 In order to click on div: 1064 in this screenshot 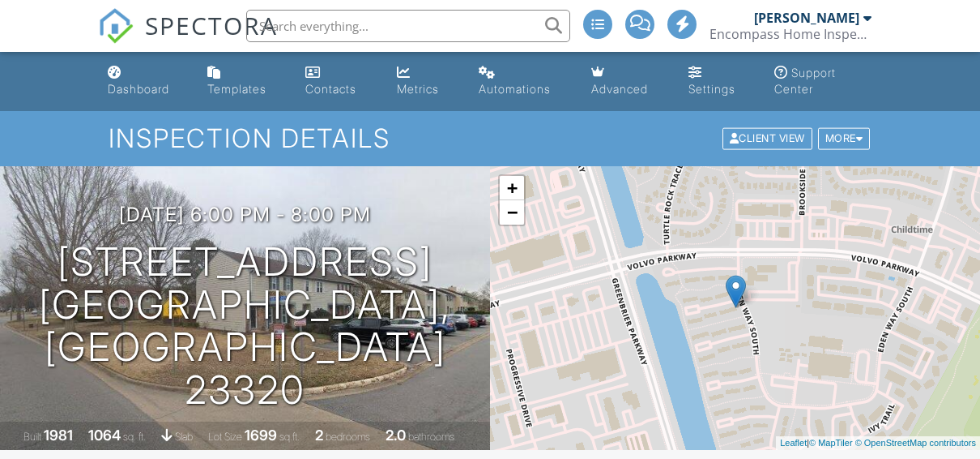, I will do `click(104, 434)`.